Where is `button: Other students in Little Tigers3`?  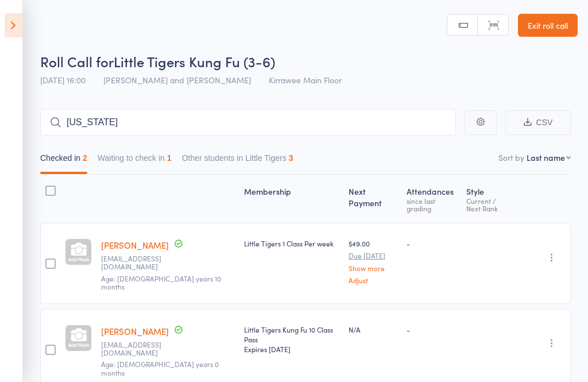
button: Other students in Little Tigers3 is located at coordinates (238, 161).